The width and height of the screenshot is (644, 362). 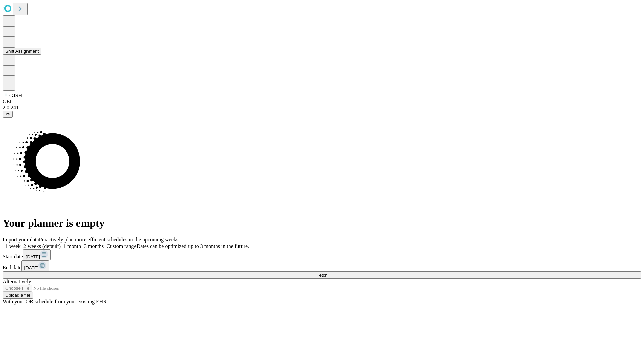 What do you see at coordinates (13, 246) in the screenshot?
I see `span: 1 week` at bounding box center [13, 246].